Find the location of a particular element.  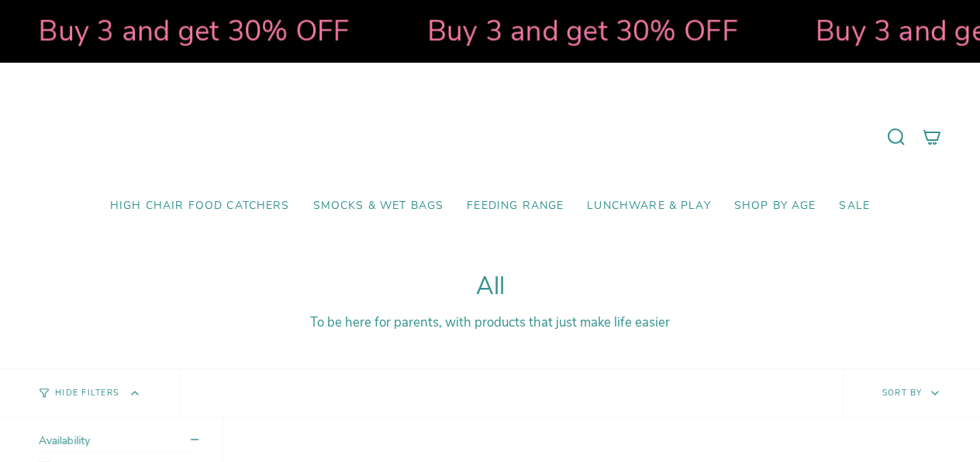

span: Feeding Range is located at coordinates (515, 206).